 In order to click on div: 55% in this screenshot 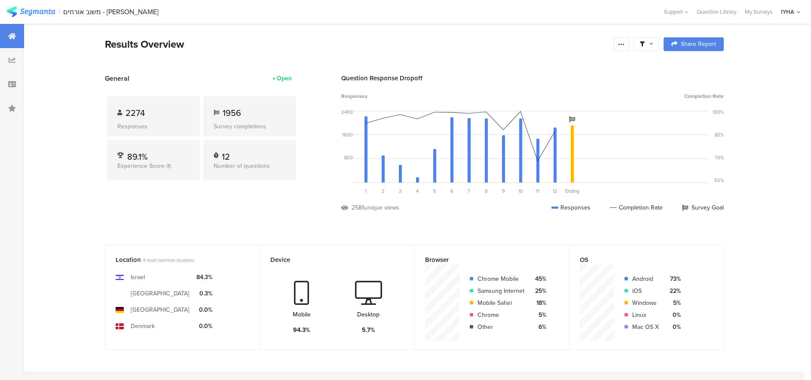, I will do `click(719, 181)`.